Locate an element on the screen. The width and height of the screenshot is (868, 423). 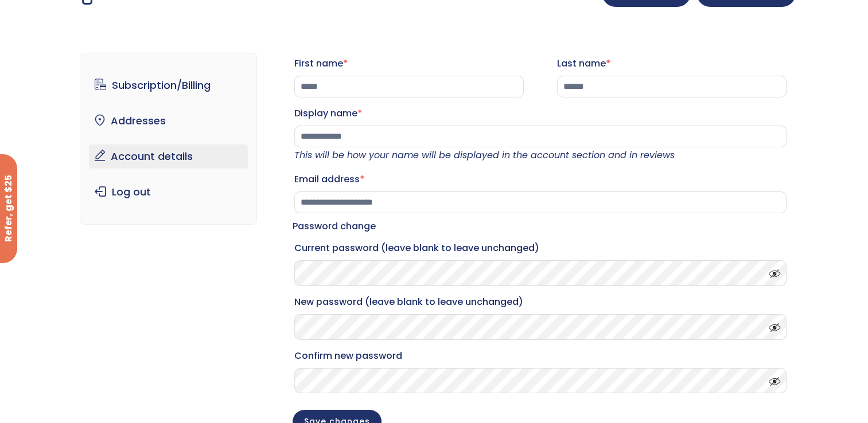
a: Log out is located at coordinates (168, 192).